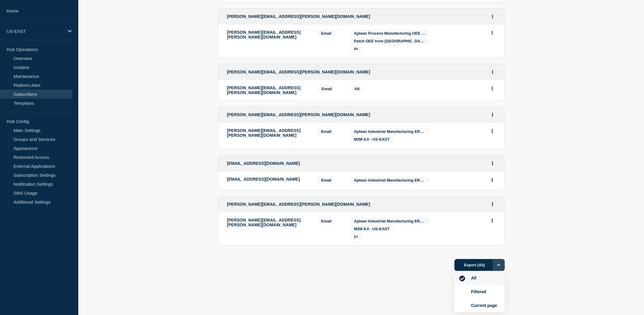 The image size is (644, 315). What do you see at coordinates (356, 236) in the screenshot?
I see `span: 2+` at bounding box center [356, 236].